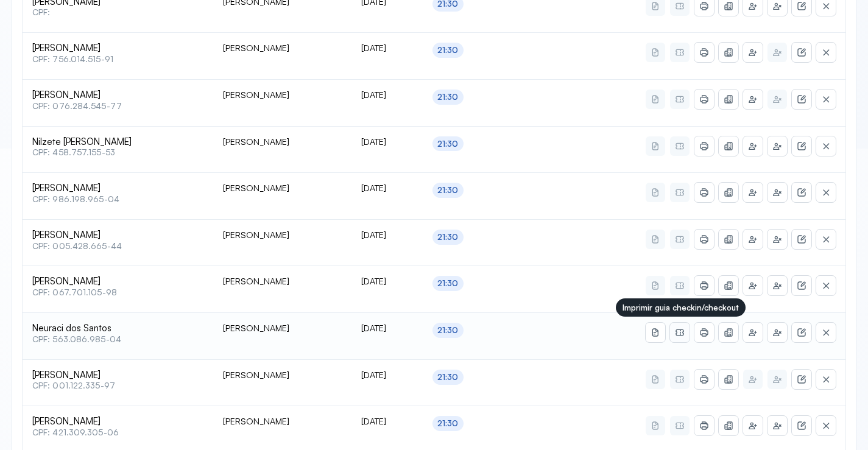  What do you see at coordinates (117, 292) in the screenshot?
I see `span: CPF: 067.701.105-98` at bounding box center [117, 292].